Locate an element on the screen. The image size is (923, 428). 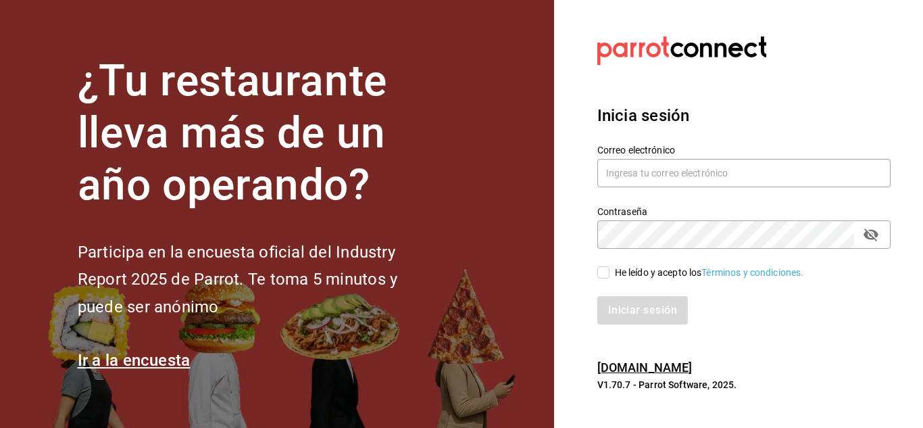
button: passwordField is located at coordinates (871, 235).